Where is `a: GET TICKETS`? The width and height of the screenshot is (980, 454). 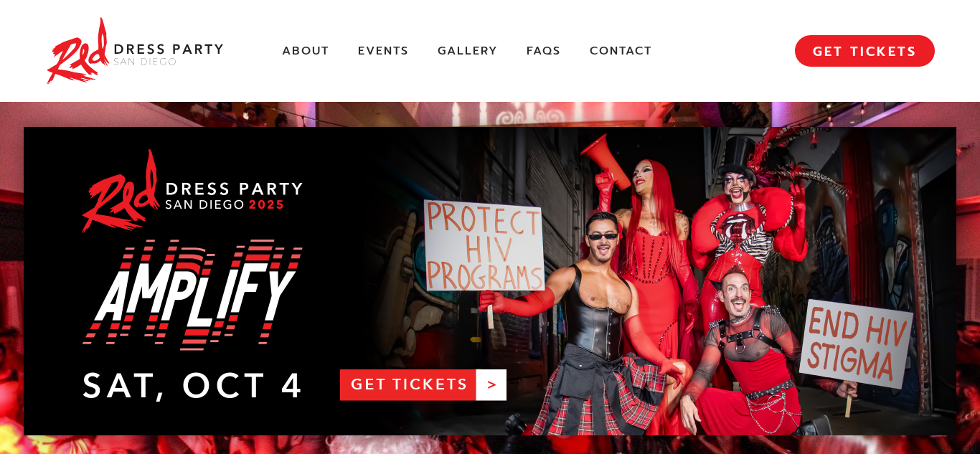
a: GET TICKETS is located at coordinates (865, 51).